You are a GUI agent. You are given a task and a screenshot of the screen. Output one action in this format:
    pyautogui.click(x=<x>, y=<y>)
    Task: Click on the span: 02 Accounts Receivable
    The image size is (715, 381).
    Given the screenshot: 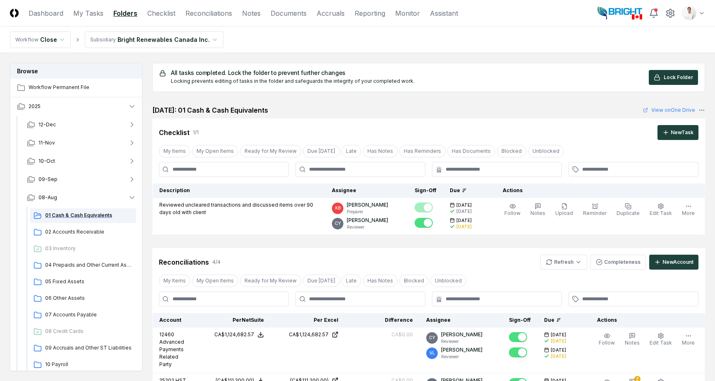 What is the action you would take?
    pyautogui.click(x=89, y=232)
    